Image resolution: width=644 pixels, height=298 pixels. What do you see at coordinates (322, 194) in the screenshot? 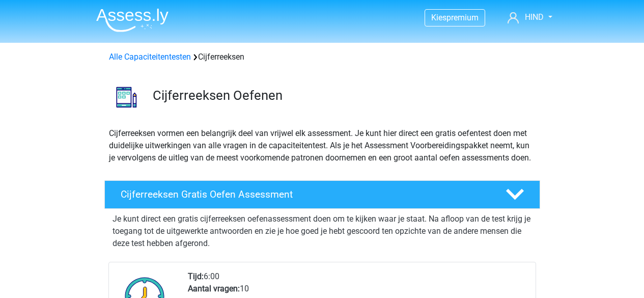
I see `a: Cijferreeksen Gratis Oefen Assessment` at bounding box center [322, 194].